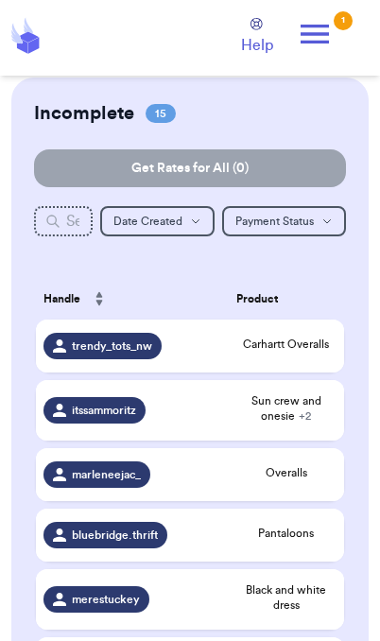 Image resolution: width=380 pixels, height=641 pixels. I want to click on th: Product, so click(287, 299).